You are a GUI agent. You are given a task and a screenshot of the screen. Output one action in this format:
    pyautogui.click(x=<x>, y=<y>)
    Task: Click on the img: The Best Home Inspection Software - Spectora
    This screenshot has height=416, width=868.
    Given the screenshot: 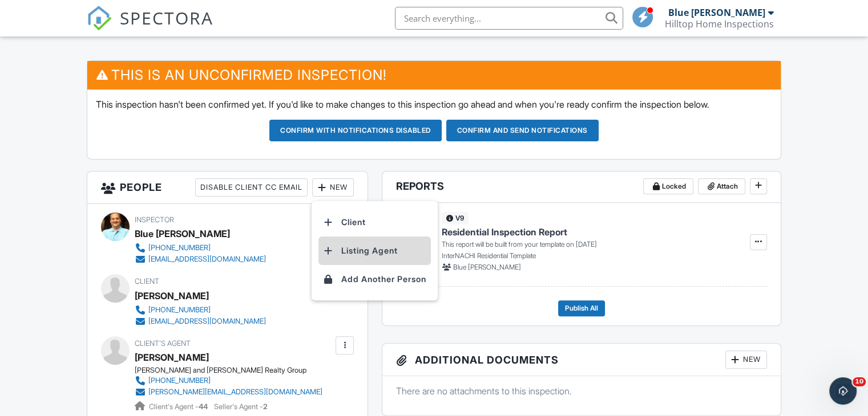 What is the action you would take?
    pyautogui.click(x=99, y=19)
    